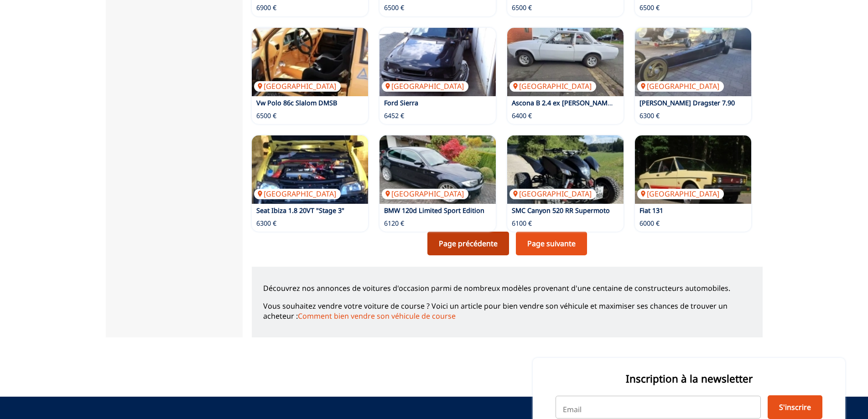  Describe the element at coordinates (438, 62) in the screenshot. I see `img: Ford Sierra` at that location.